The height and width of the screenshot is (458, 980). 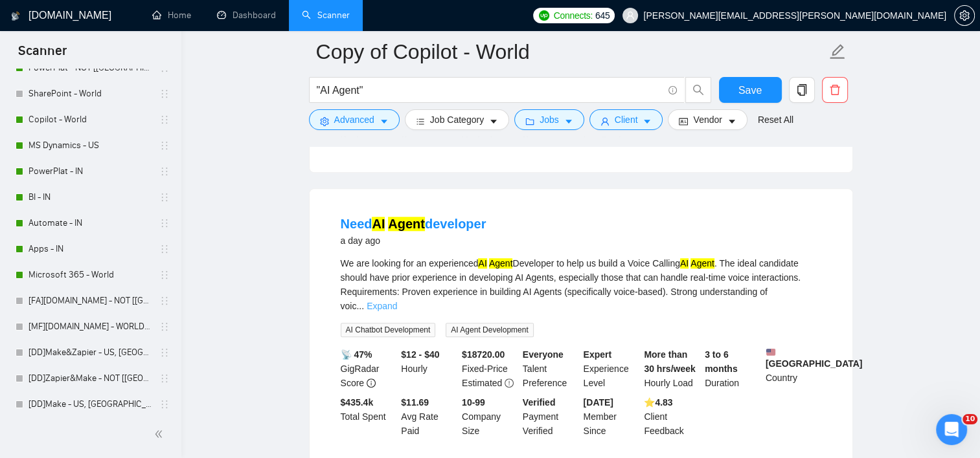 What do you see at coordinates (732, 369) in the screenshot?
I see `div: Duration` at bounding box center [732, 369].